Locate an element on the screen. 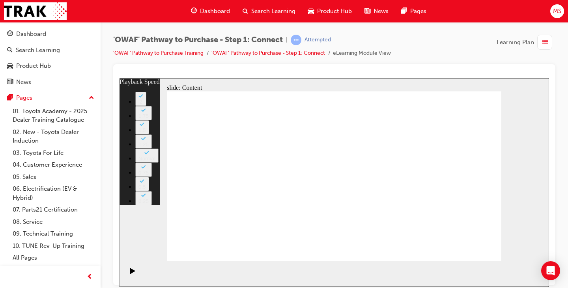  button: Pages is located at coordinates (50, 98).